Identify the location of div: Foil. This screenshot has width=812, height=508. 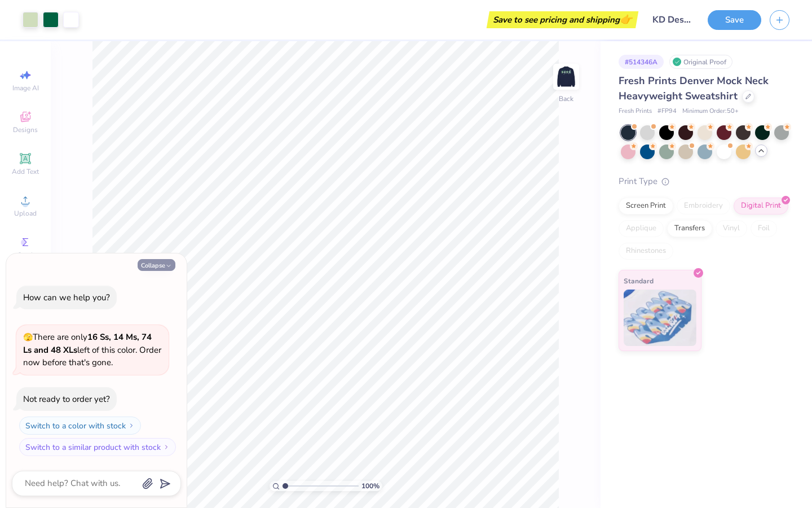
(763, 228).